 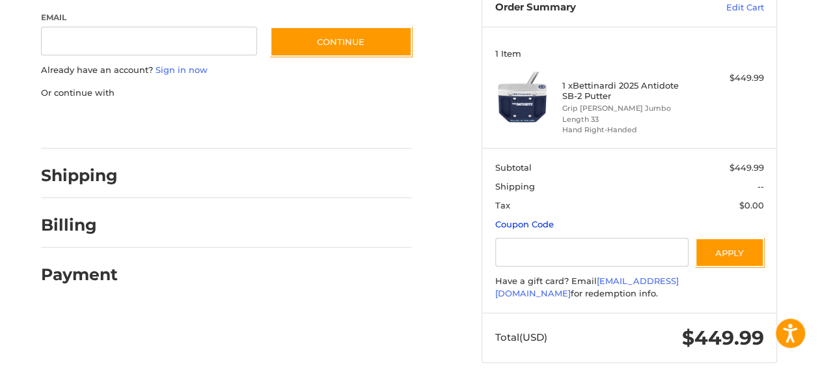 I want to click on span: $0.00, so click(x=752, y=205).